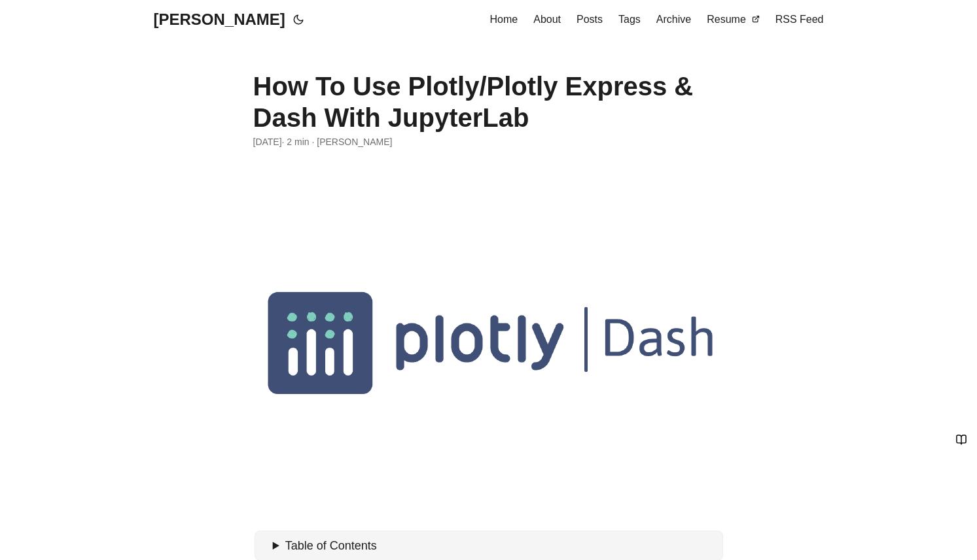 The height and width of the screenshot is (560, 977). I want to click on span: Archive, so click(674, 19).